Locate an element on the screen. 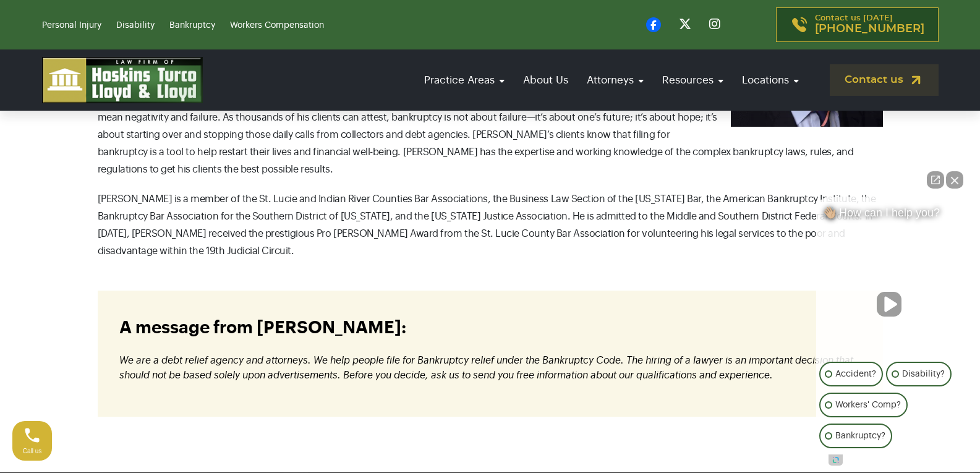 This screenshot has width=980, height=473. button: Unmute video is located at coordinates (890, 304).